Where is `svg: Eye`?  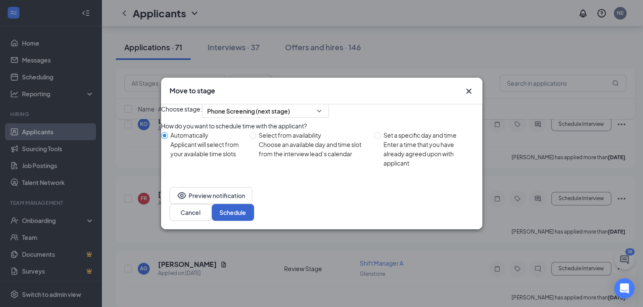
svg: Eye is located at coordinates (182, 196).